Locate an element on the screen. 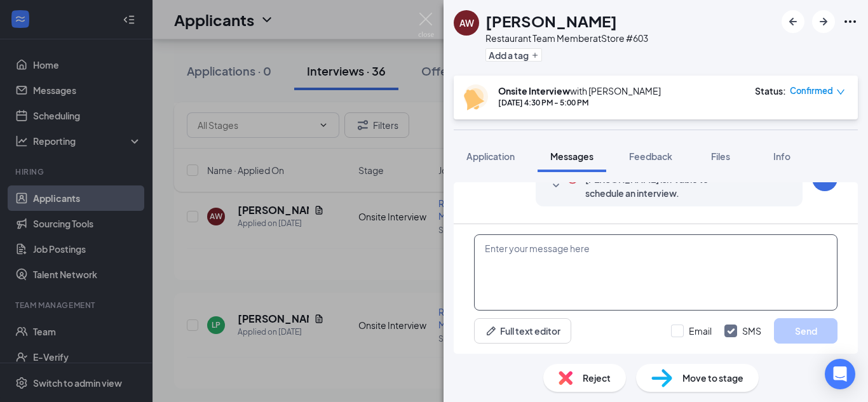 This screenshot has height=402, width=868. span: Move to stage is located at coordinates (713, 378).